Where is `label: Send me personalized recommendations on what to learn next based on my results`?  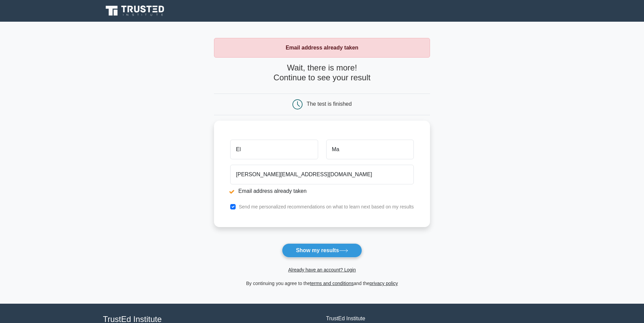 label: Send me personalized recommendations on what to learn next based on my results is located at coordinates (327, 207).